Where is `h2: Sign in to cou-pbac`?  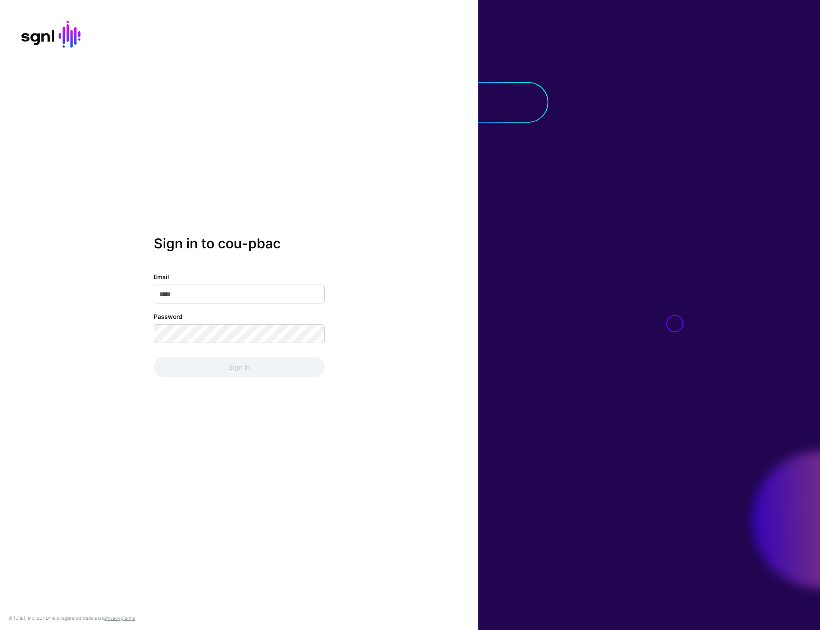 h2: Sign in to cou-pbac is located at coordinates (239, 243).